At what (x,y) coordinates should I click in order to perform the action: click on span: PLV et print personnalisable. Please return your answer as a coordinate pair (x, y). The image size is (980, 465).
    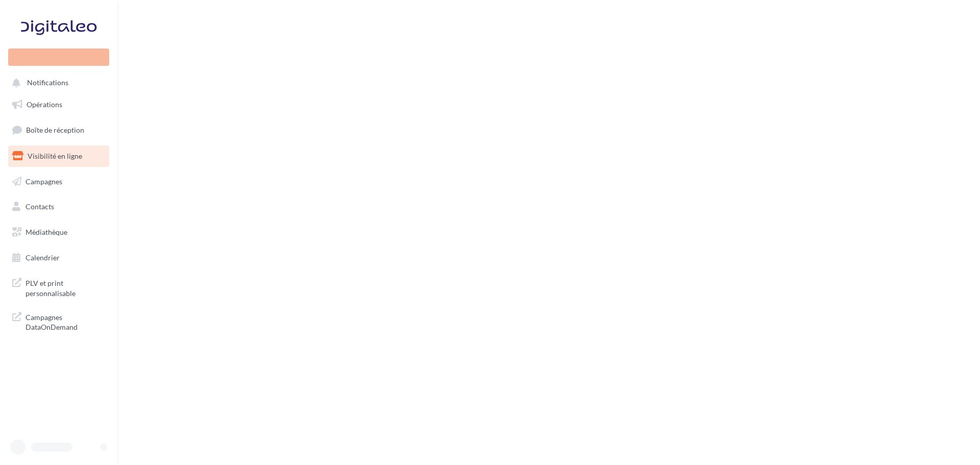
    Looking at the image, I should click on (66, 287).